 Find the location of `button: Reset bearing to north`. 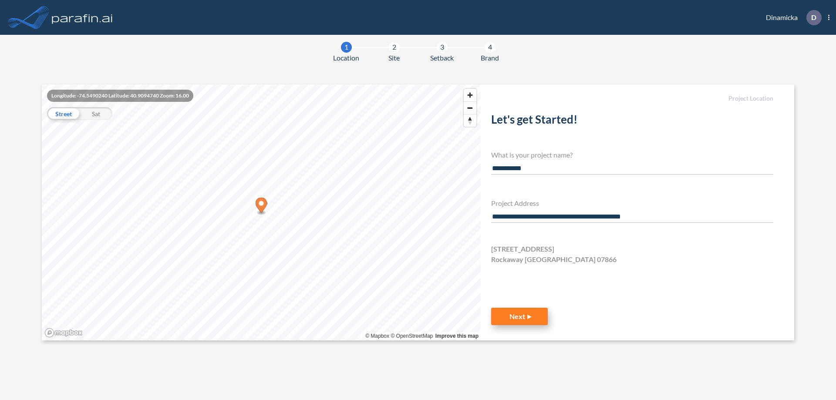

button: Reset bearing to north is located at coordinates (470, 120).